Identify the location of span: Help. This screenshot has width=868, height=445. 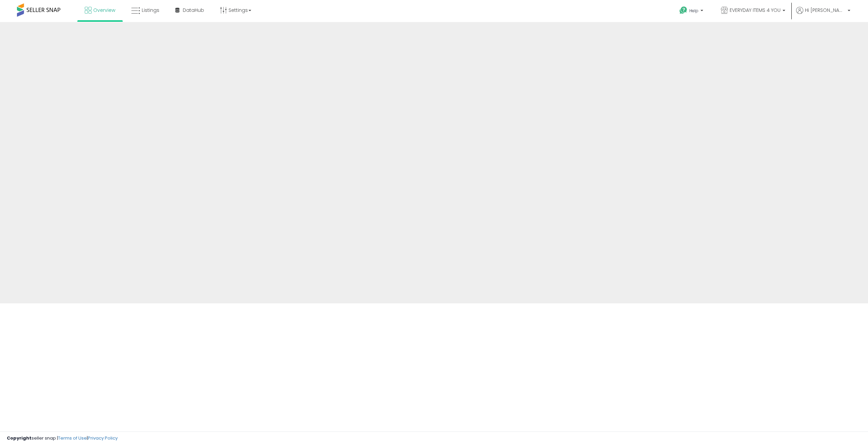
(694, 11).